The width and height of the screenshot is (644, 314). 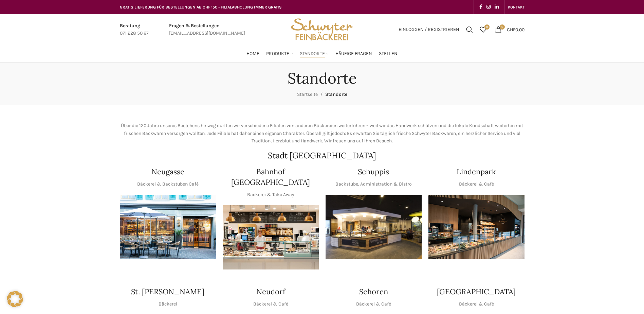 What do you see at coordinates (322, 30) in the screenshot?
I see `img: Bäckerei Schwyter` at bounding box center [322, 30].